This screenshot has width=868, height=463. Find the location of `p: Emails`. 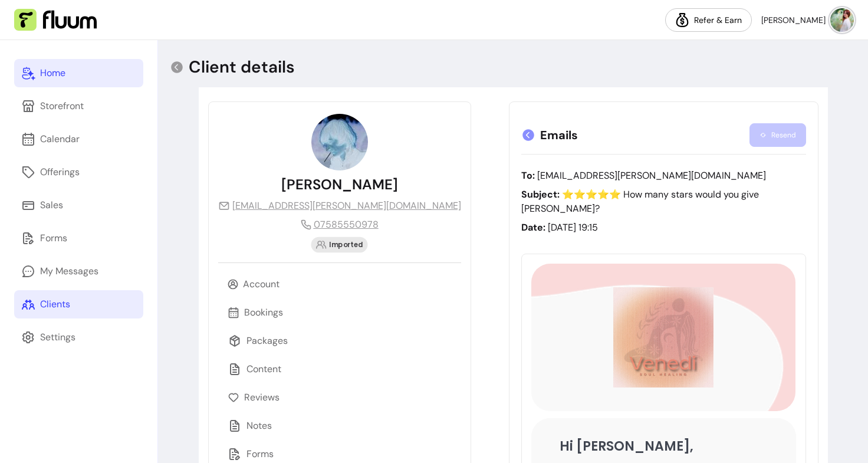

p: Emails is located at coordinates (549, 135).